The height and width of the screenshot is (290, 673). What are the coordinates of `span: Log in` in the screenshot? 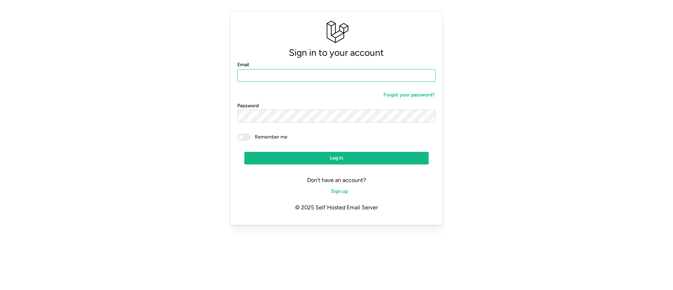 It's located at (336, 158).